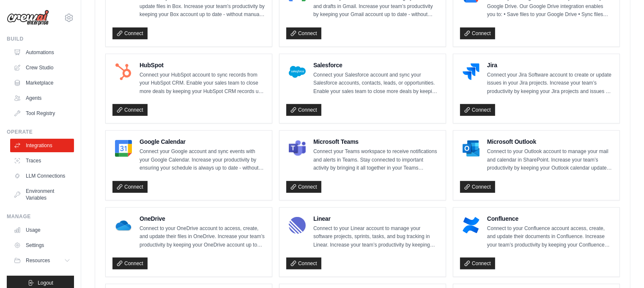 This screenshot has width=644, height=288. What do you see at coordinates (549, 65) in the screenshot?
I see `h4: Jira` at bounding box center [549, 65].